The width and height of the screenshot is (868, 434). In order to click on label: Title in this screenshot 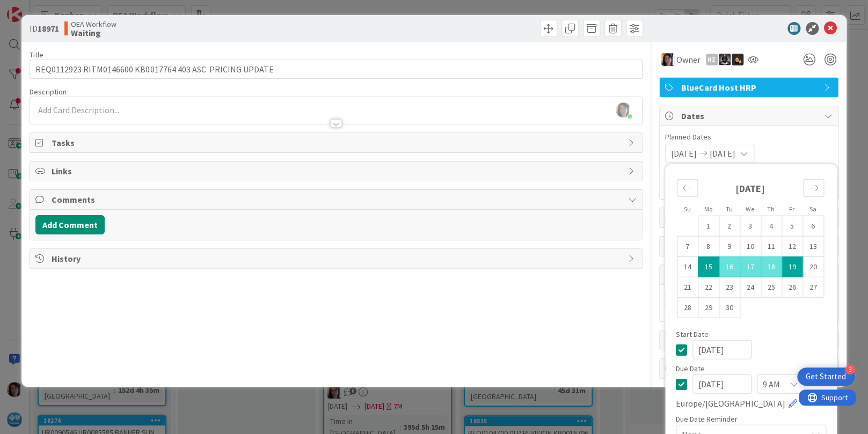, I will do `click(37, 55)`.